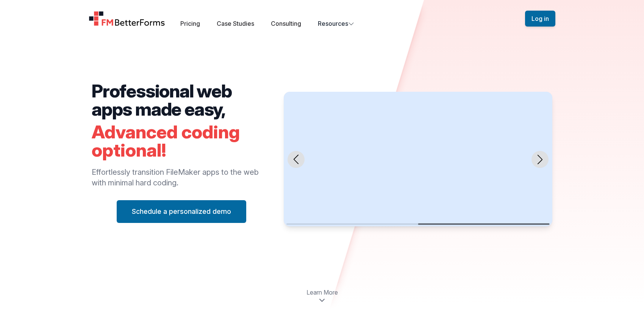 The image size is (644, 309). I want to click on a: Home, so click(127, 19).